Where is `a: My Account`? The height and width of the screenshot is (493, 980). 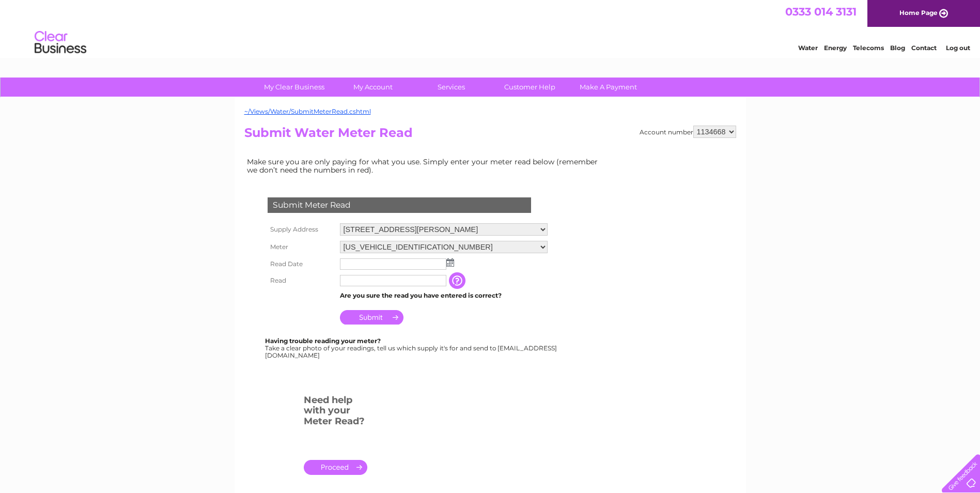 a: My Account is located at coordinates (372, 87).